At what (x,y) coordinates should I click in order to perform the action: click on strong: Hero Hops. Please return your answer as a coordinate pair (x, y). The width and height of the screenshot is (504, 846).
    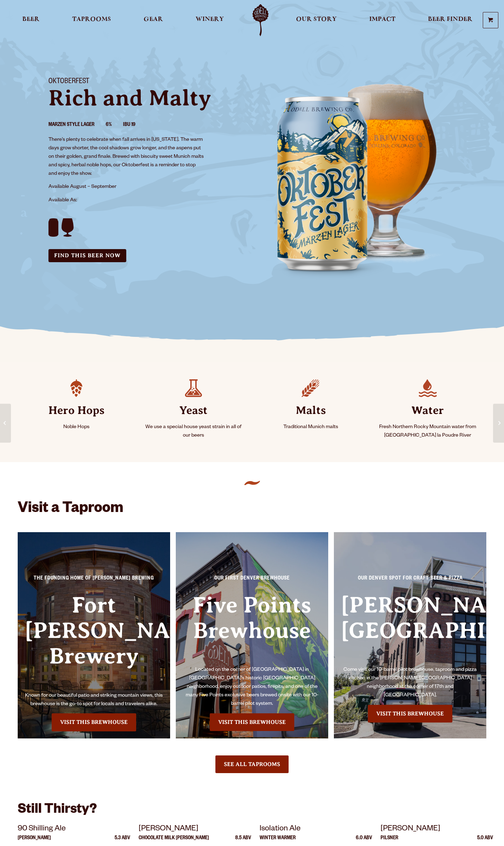
    Looking at the image, I should click on (76, 410).